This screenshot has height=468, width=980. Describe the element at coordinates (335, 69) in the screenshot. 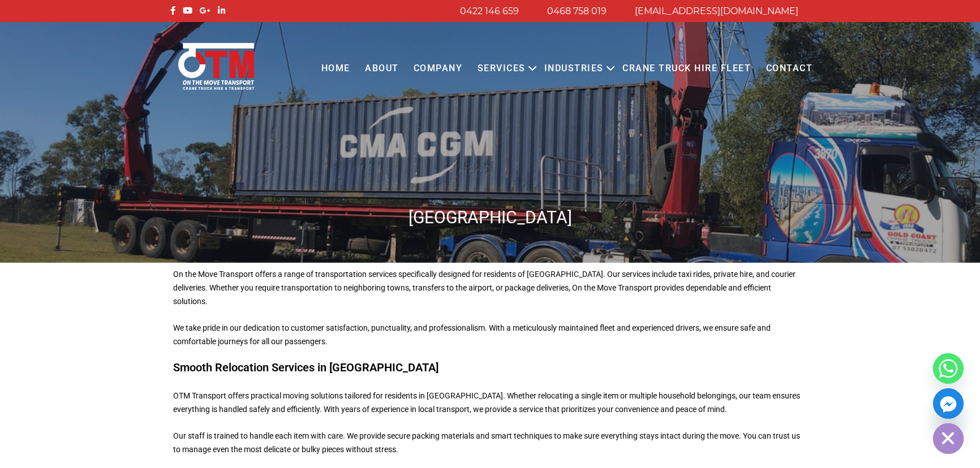

I see `a: Home` at that location.